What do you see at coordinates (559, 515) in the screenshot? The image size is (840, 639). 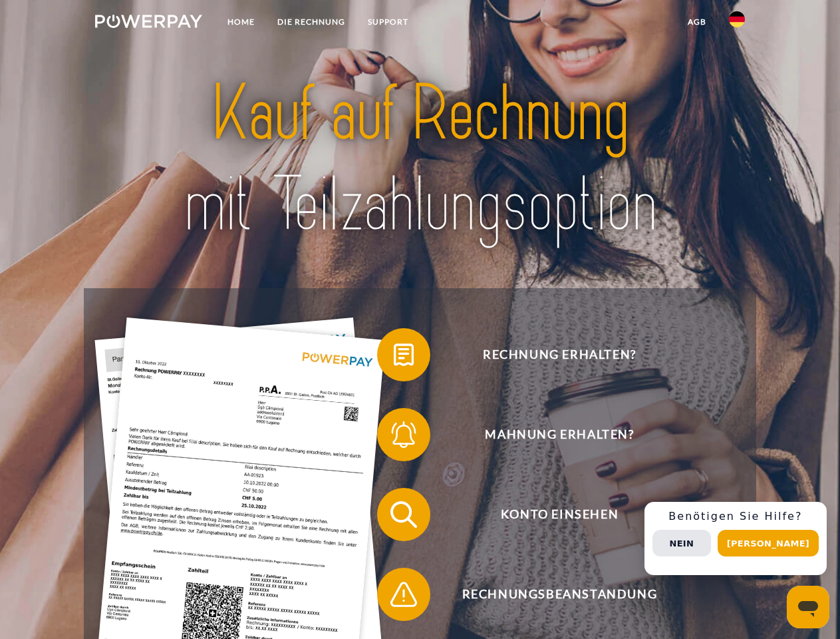 I see `span: Konto einsehen` at bounding box center [559, 515].